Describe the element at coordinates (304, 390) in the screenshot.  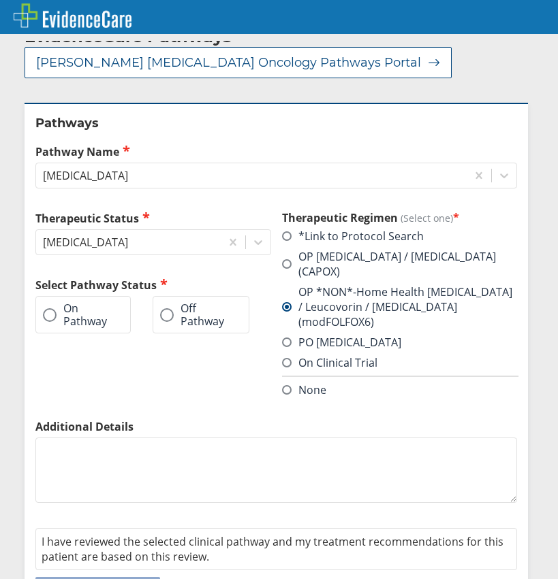
I see `label: None` at that location.